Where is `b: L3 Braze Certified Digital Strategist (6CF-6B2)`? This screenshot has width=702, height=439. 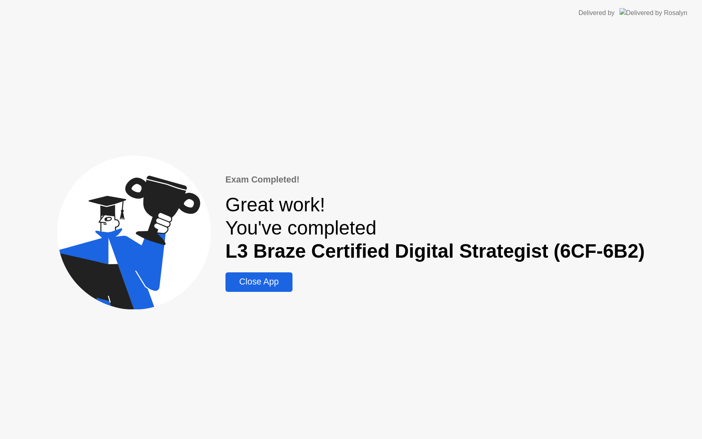
b: L3 Braze Certified Digital Strategist (6CF-6B2) is located at coordinates (435, 251).